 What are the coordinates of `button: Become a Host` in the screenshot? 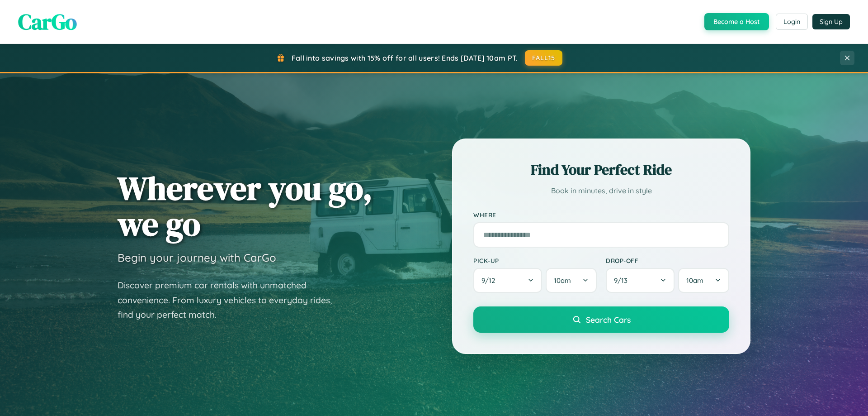 It's located at (737, 22).